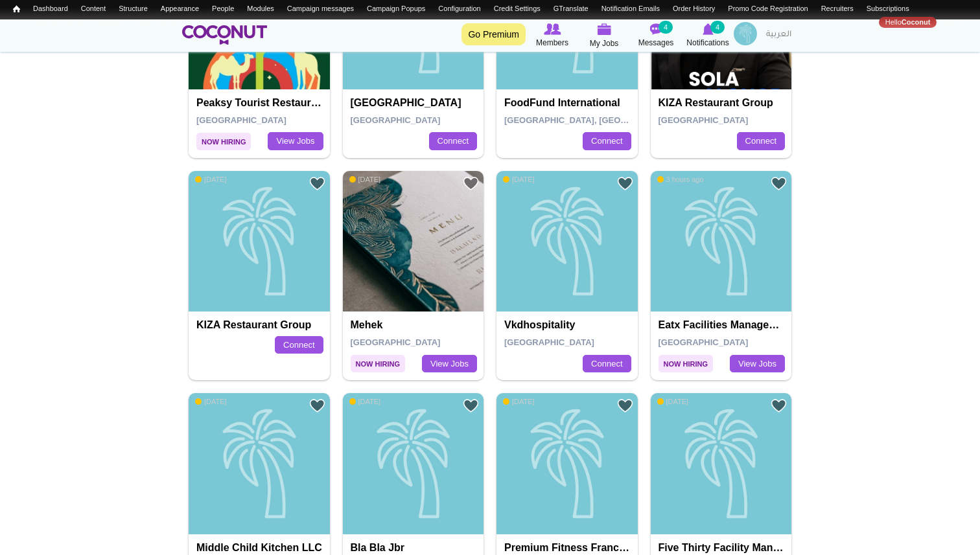 Image resolution: width=980 pixels, height=555 pixels. Describe the element at coordinates (59, 23) in the screenshot. I see `a: Unsubscribe List` at that location.